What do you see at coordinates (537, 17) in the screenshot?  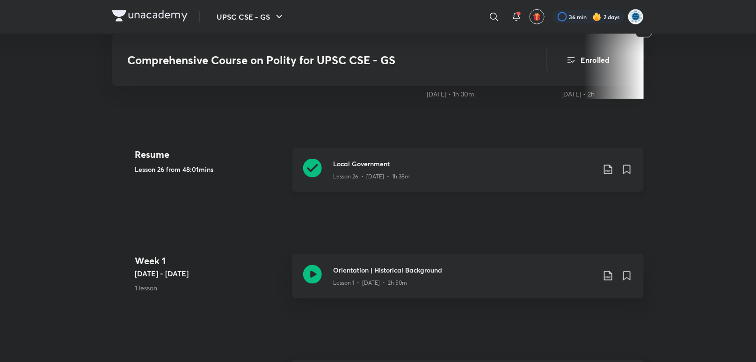 I see `img: avatar` at bounding box center [537, 17].